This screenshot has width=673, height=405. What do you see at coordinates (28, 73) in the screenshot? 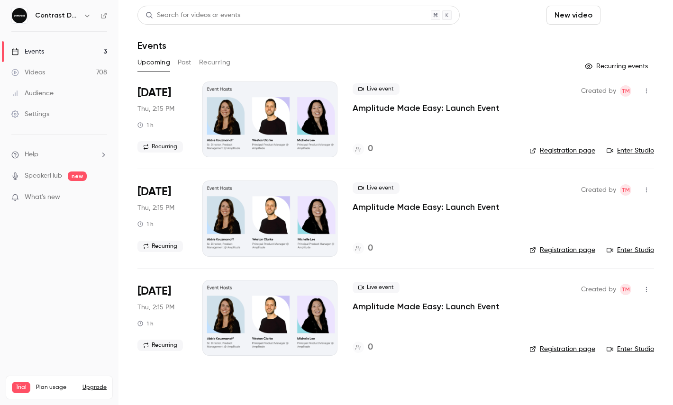
I see `div: Videos` at bounding box center [28, 73].